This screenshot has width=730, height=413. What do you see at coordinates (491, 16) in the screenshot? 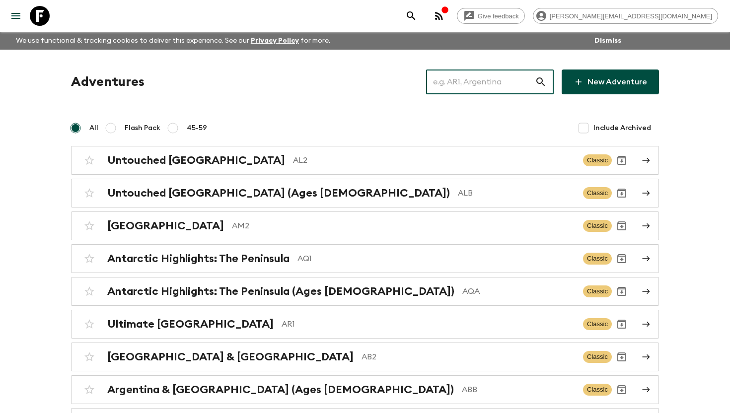
I see `a: Give feedback` at bounding box center [491, 16].